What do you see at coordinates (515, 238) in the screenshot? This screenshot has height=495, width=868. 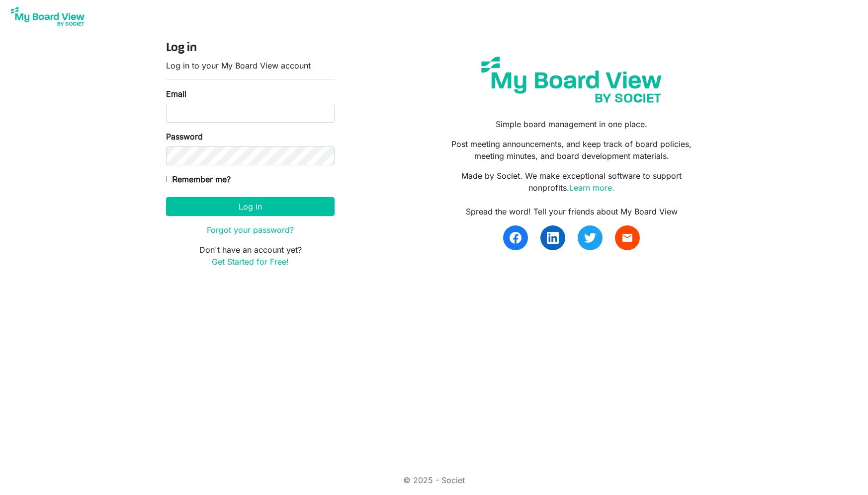 I see `img: facebook.svg` at bounding box center [515, 238].